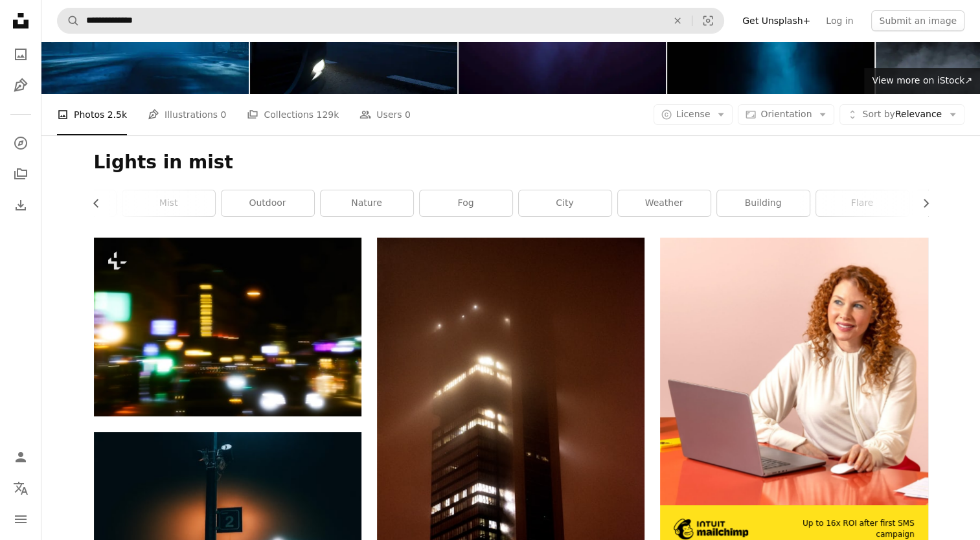 This screenshot has height=540, width=980. Describe the element at coordinates (510, 439) in the screenshot. I see `a: A skyscraper is shrouded in a thick fog.` at that location.